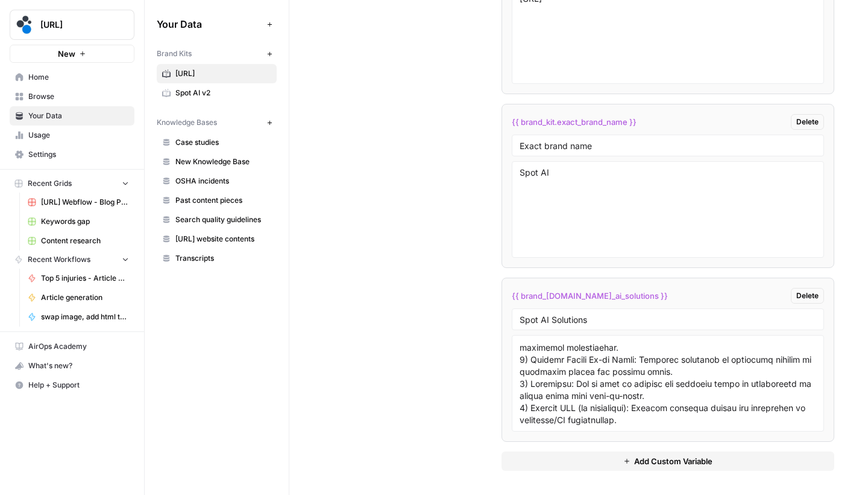 This screenshot has height=495, width=868. What do you see at coordinates (217, 219) in the screenshot?
I see `a: Search quality guidelines` at bounding box center [217, 219].